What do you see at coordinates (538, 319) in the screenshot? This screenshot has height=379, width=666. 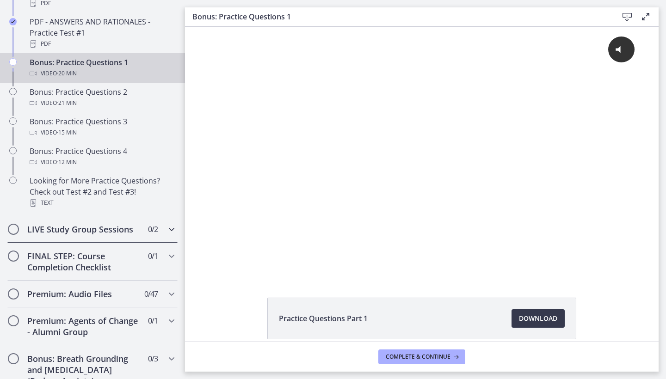 I see `a: Download` at bounding box center [538, 319].